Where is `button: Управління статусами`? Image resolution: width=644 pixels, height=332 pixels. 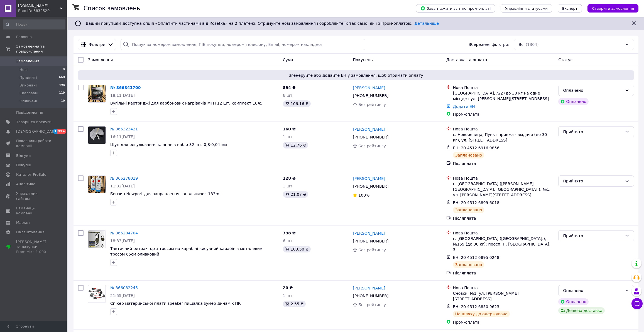 button: Управління статусами is located at coordinates (526, 8).